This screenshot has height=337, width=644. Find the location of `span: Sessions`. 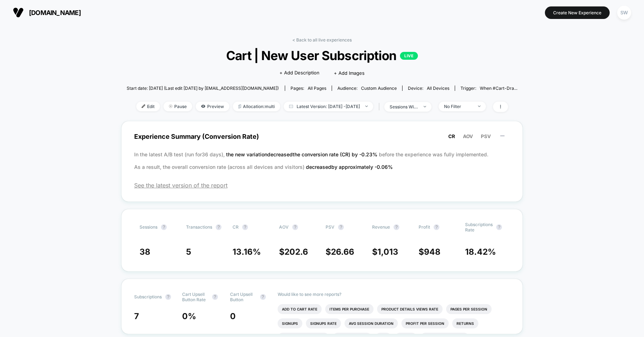

span: Sessions is located at coordinates (148, 227).